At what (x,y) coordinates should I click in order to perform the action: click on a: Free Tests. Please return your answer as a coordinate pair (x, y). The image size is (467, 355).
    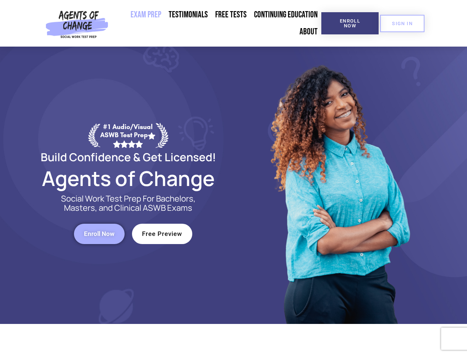
    Looking at the image, I should click on (231, 15).